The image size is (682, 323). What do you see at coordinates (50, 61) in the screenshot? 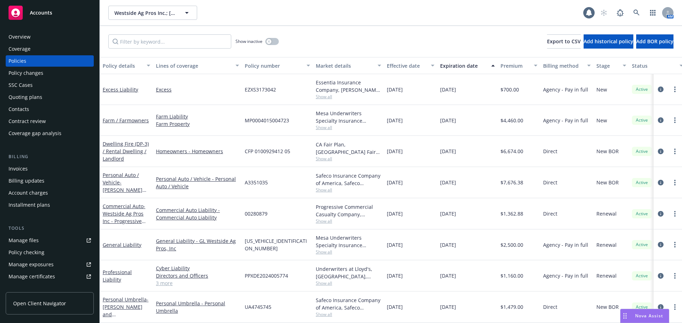
I see `a: Policies` at bounding box center [50, 61].